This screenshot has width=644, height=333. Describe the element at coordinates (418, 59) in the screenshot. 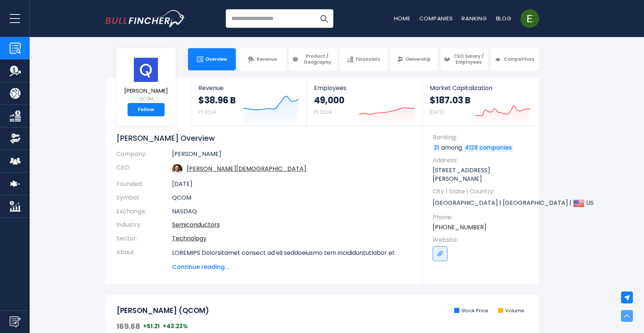

I see `span: Ownership` at that location.